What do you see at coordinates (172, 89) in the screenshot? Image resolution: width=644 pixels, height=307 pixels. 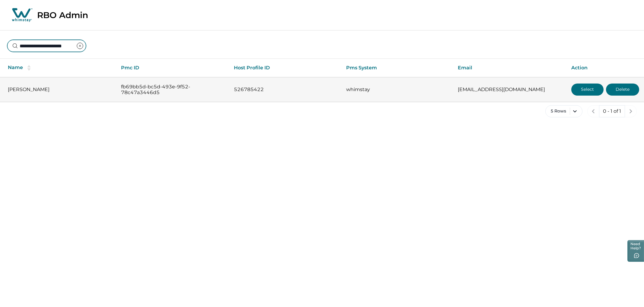 I see `p: fb69bb5d-bc5d-493e-9f52-78c47a3446d5` at bounding box center [172, 89].